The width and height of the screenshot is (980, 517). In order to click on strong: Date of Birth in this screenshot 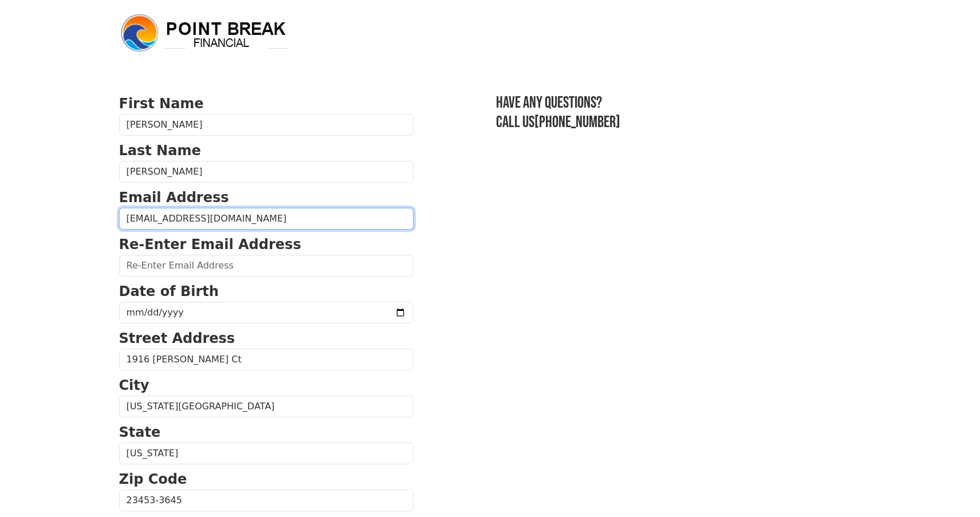, I will do `click(169, 291)`.